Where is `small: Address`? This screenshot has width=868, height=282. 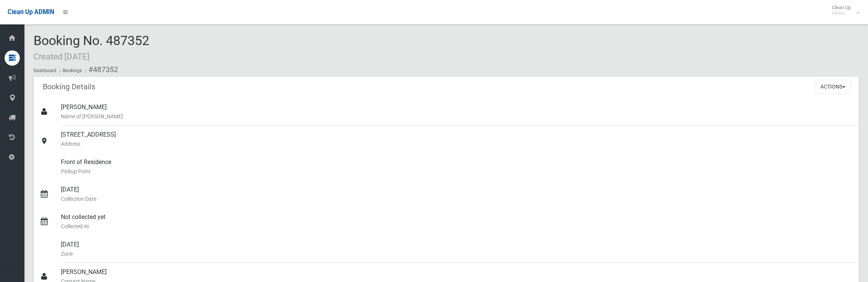
small: Address is located at coordinates (457, 144).